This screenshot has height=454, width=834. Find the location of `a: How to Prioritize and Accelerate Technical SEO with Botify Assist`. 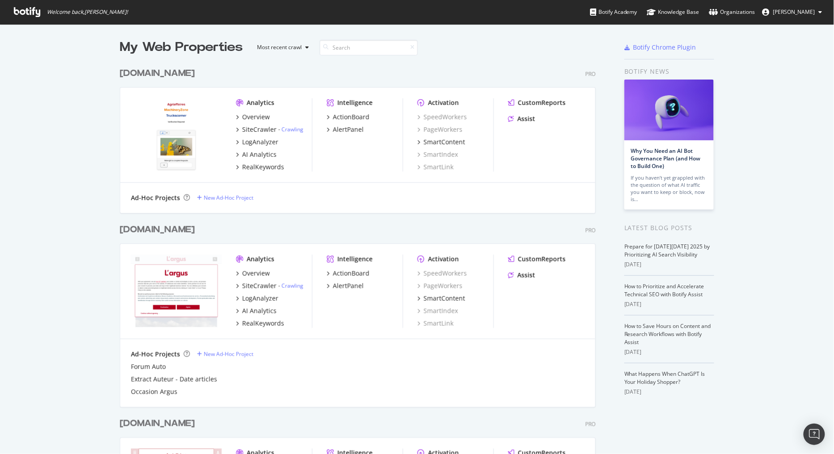

a: How to Prioritize and Accelerate Technical SEO with Botify Assist is located at coordinates (665, 290).